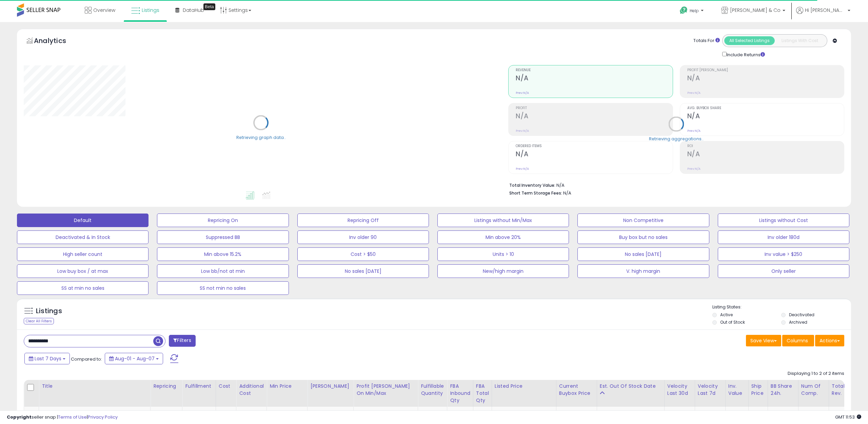  Describe the element at coordinates (223, 255) in the screenshot. I see `button: Min above 15.2%` at that location.